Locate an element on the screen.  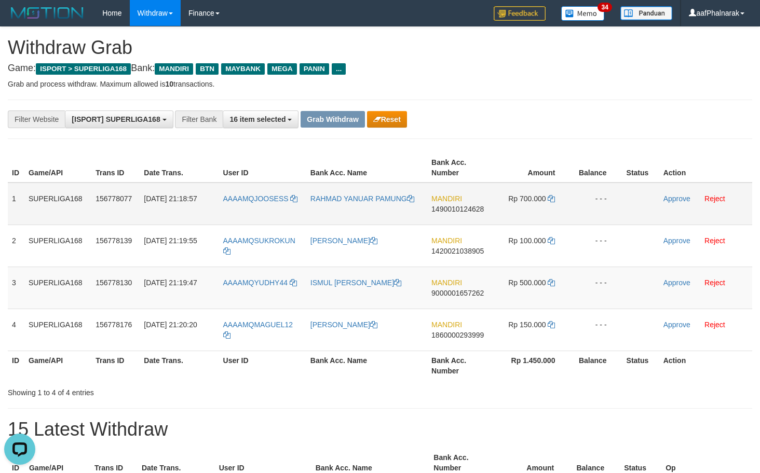
span: Copy 1860000293999 to clipboard is located at coordinates (457, 335).